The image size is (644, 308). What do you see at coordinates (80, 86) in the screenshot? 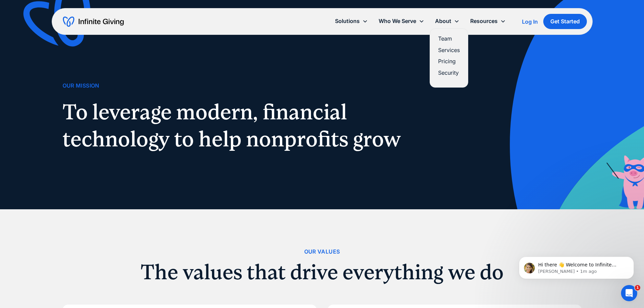
I see `div: Our Mission` at bounding box center [80, 86].